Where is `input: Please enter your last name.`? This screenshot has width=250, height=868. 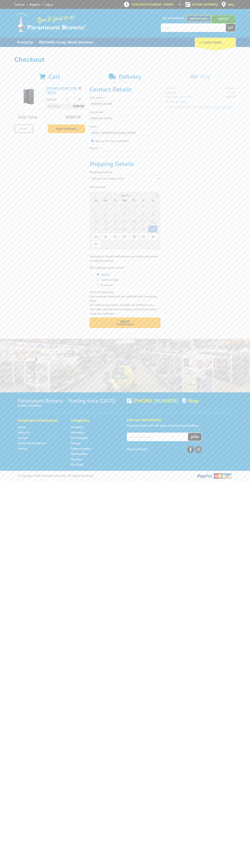 input: Please enter your last name. is located at coordinates (125, 118).